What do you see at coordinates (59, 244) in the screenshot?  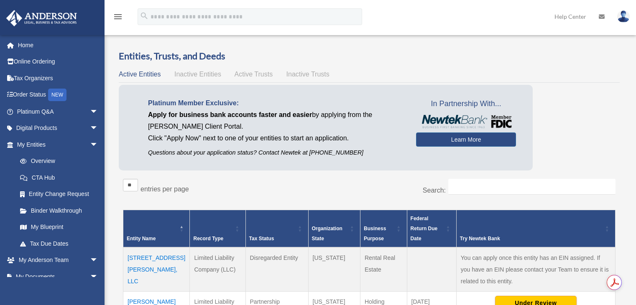 I see `a: Tax Due Dates` at bounding box center [59, 244].